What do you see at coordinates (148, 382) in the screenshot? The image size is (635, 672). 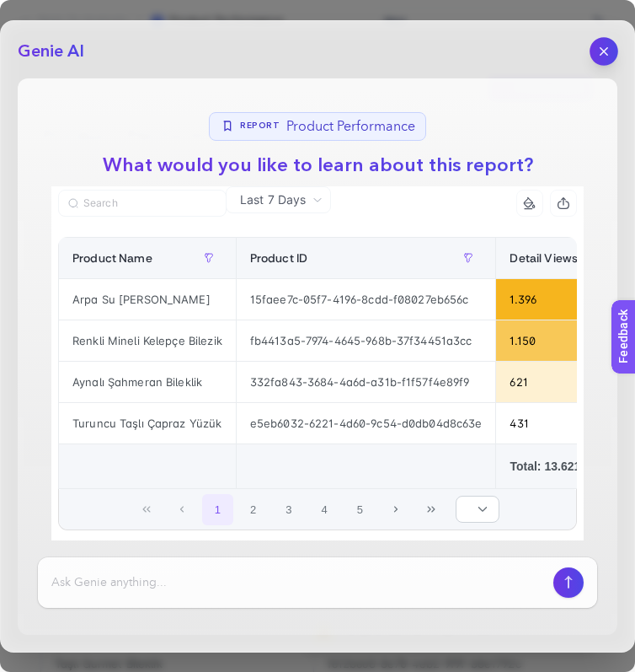 I see `div: Aynalı Şahmeran Bileklik` at bounding box center [148, 382].